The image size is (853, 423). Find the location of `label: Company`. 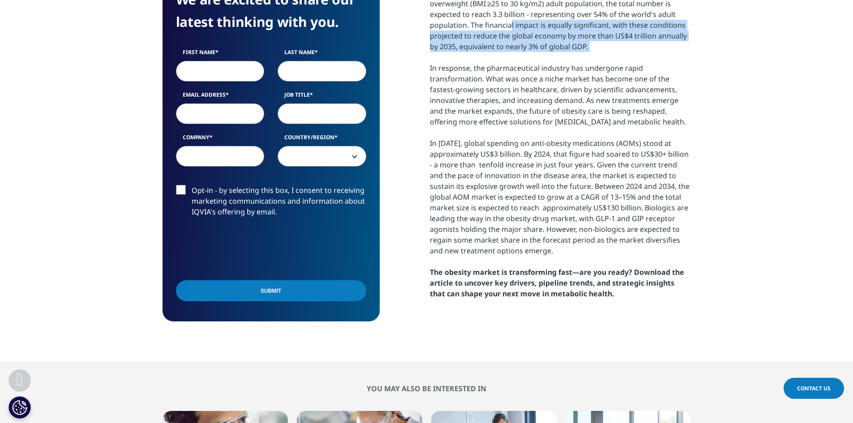

label: Company is located at coordinates (220, 140).